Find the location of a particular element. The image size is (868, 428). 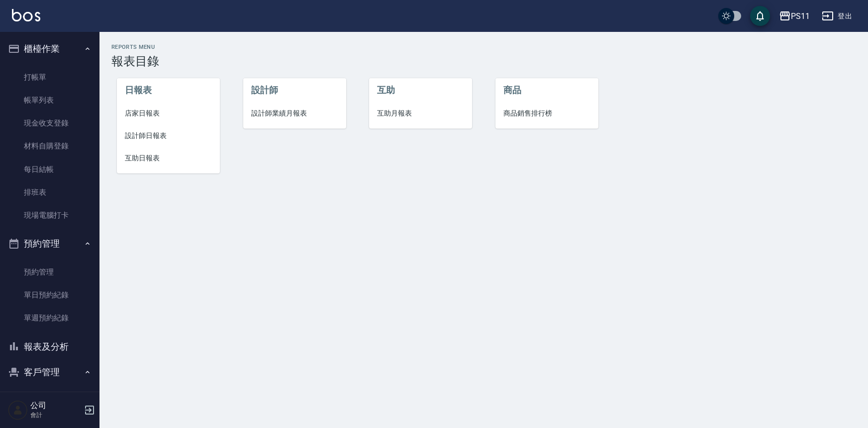

span: 互助日報表 is located at coordinates (168, 157).